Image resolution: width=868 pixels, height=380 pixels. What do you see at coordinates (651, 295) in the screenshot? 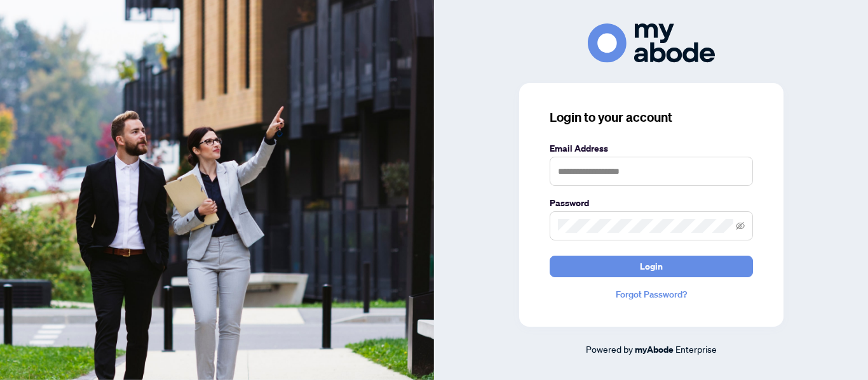
I see `a: Forgot Password?` at bounding box center [651, 295].